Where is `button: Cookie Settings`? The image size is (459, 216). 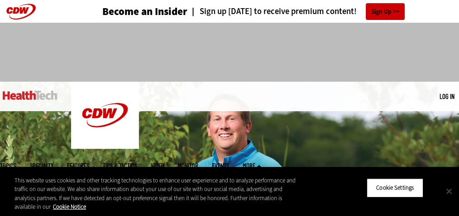
button: Cookie Settings is located at coordinates (395, 187).